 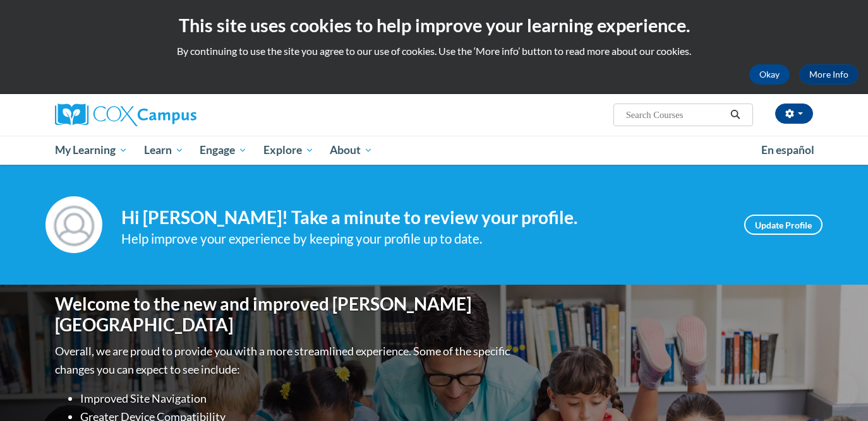 What do you see at coordinates (297, 398) in the screenshot?
I see `li: Improved Site Navigation` at bounding box center [297, 398].